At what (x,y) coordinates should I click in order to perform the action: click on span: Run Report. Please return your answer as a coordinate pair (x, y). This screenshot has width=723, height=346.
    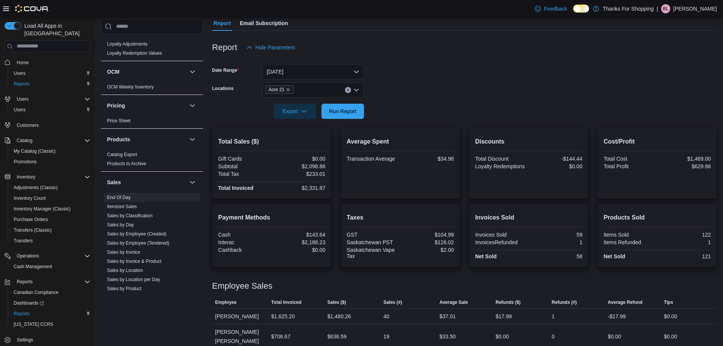
    Looking at the image, I should click on (343, 111).